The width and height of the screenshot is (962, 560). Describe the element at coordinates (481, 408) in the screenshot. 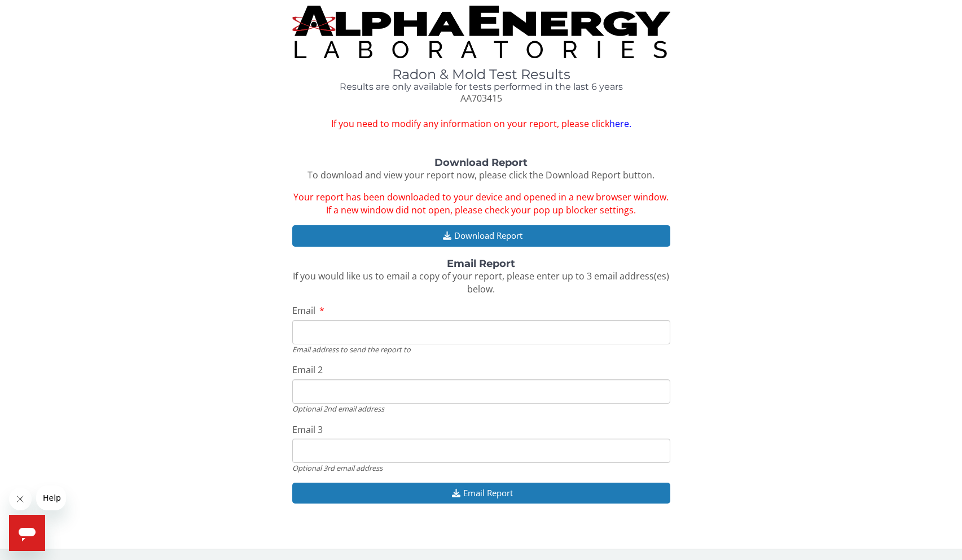

I see `div: Optional 2nd email address` at that location.